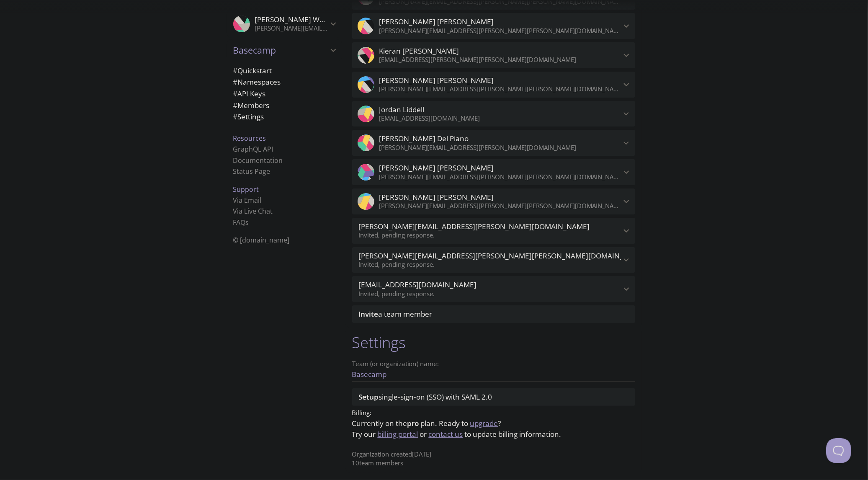 The height and width of the screenshot is (480, 868). I want to click on span: Ready to ?, so click(470, 423).